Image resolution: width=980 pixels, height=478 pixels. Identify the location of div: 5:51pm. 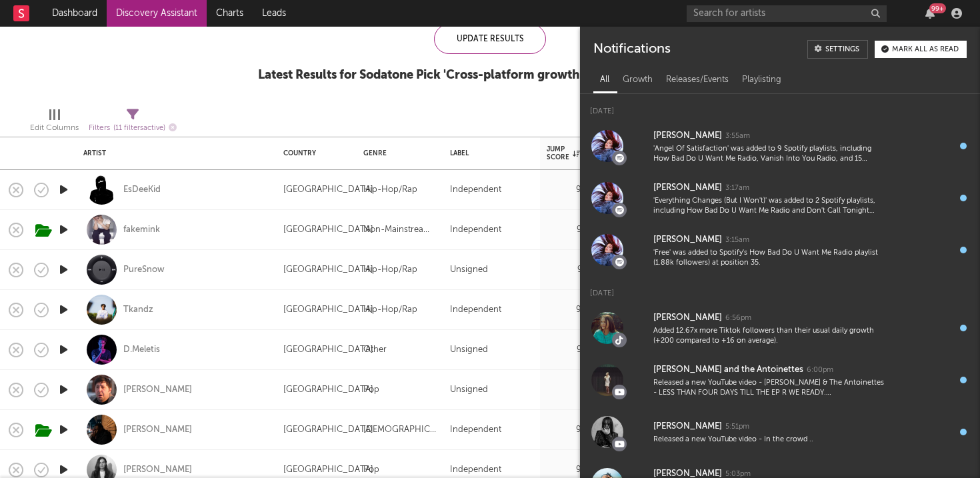
(737, 426).